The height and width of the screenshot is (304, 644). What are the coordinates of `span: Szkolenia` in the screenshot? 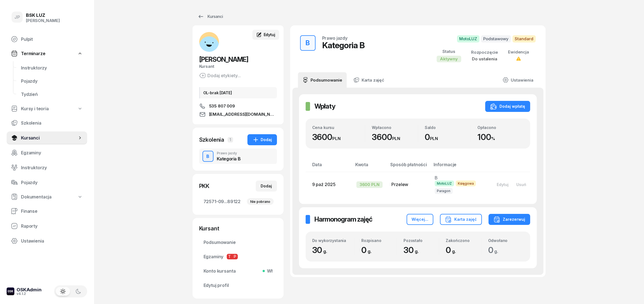 It's located at (52, 123).